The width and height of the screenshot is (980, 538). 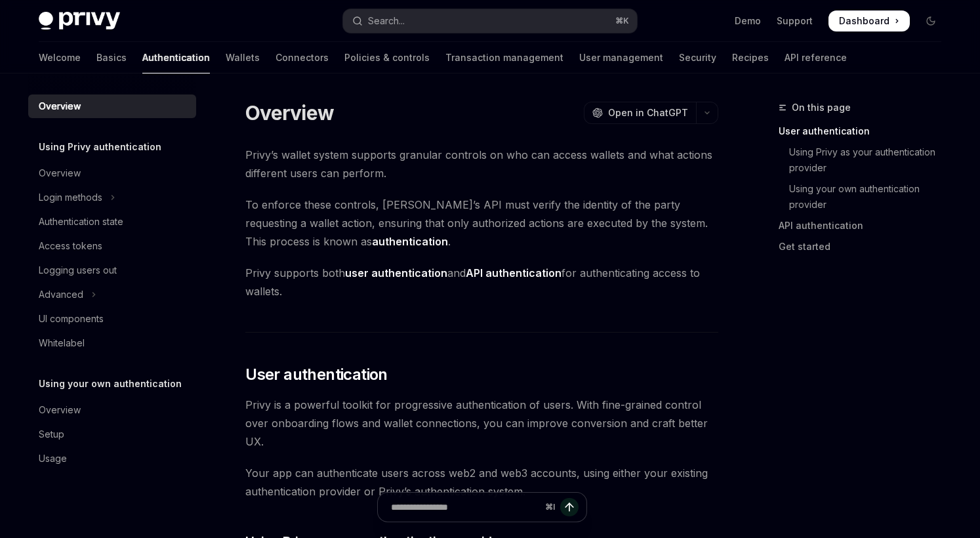 I want to click on button: Open in ChatGPT, so click(x=640, y=113).